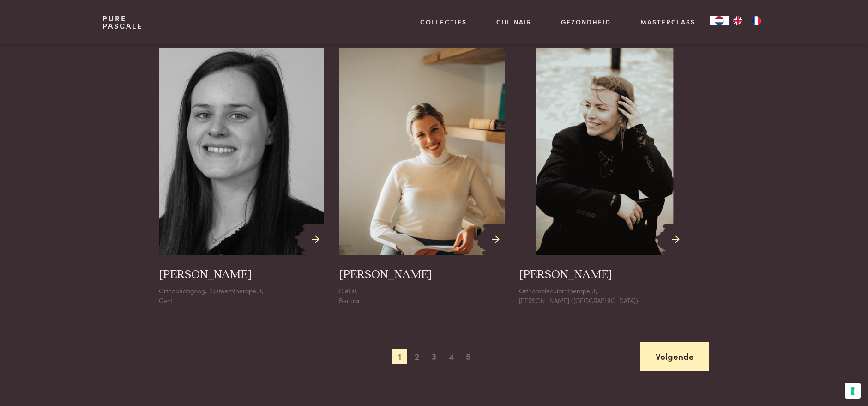  What do you see at coordinates (587, 21) in the screenshot?
I see `a: Gezondheid` at bounding box center [587, 21].